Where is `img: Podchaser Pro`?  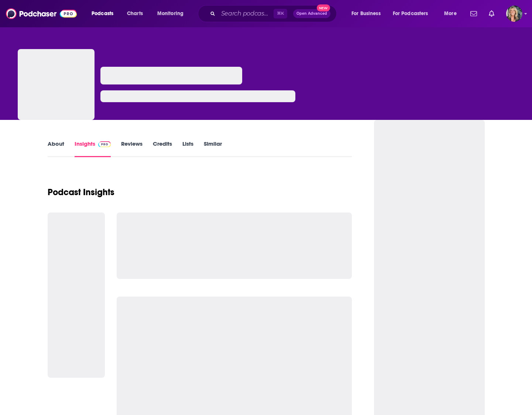
img: Podchaser Pro is located at coordinates (104, 144).